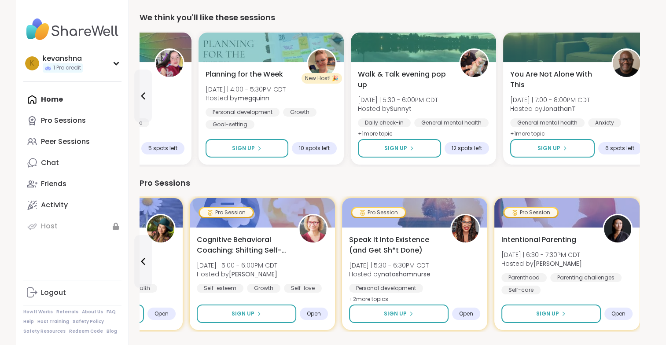 This screenshot has width=666, height=345. What do you see at coordinates (72, 121) in the screenshot?
I see `a: Pro Sessions` at bounding box center [72, 121].